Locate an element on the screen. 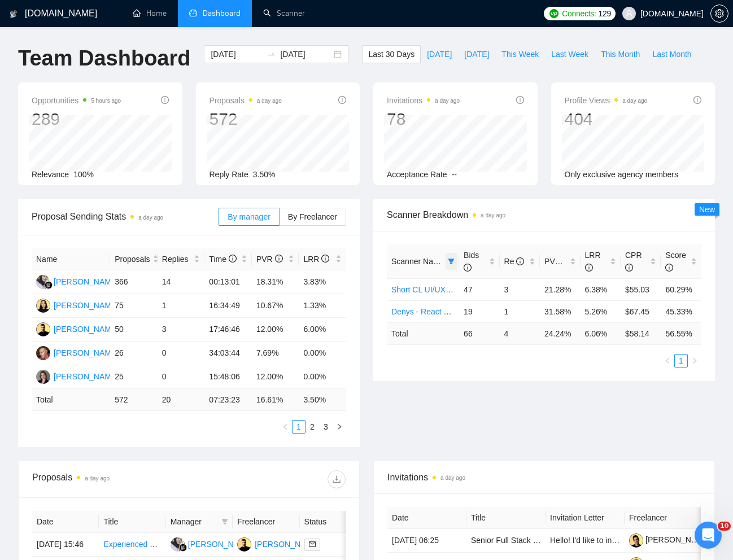  button: right is located at coordinates (694, 361).